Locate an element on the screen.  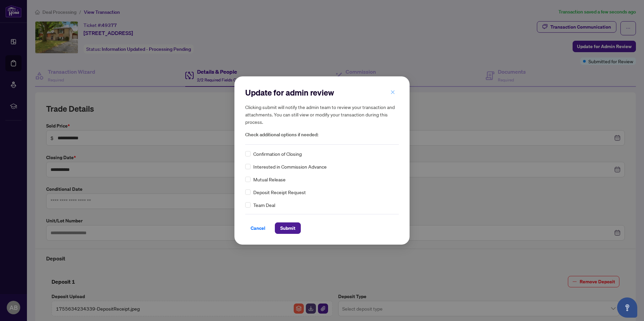
h5: Clicking submit will notify the admin team to review your transaction and attachments. You can st... is located at coordinates (322, 114).